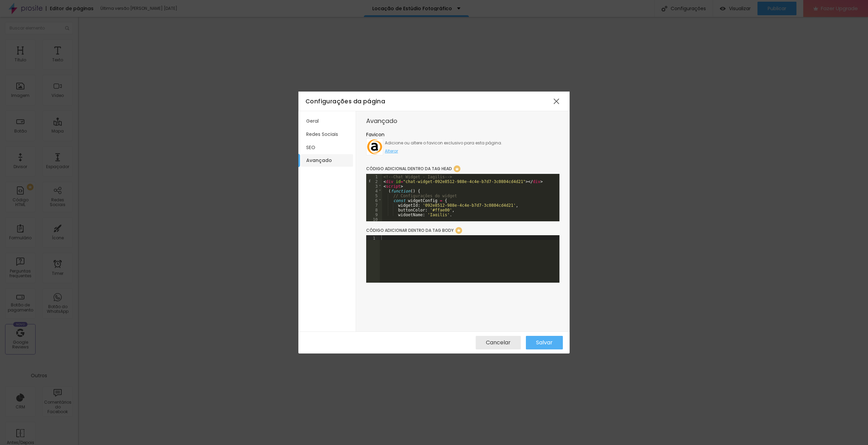 The height and width of the screenshot is (445, 868). What do you see at coordinates (374, 195) in the screenshot?
I see `div: 5` at bounding box center [374, 195].